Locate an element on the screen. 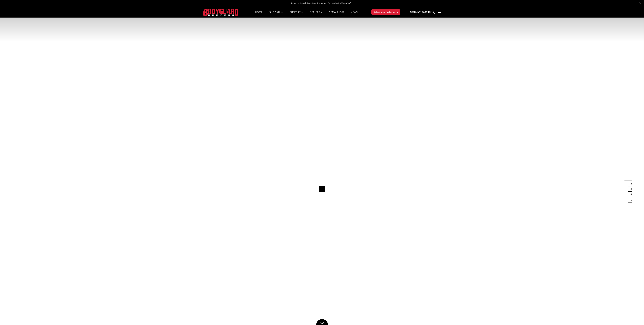 The height and width of the screenshot is (325, 644). span: 0 is located at coordinates (429, 12).